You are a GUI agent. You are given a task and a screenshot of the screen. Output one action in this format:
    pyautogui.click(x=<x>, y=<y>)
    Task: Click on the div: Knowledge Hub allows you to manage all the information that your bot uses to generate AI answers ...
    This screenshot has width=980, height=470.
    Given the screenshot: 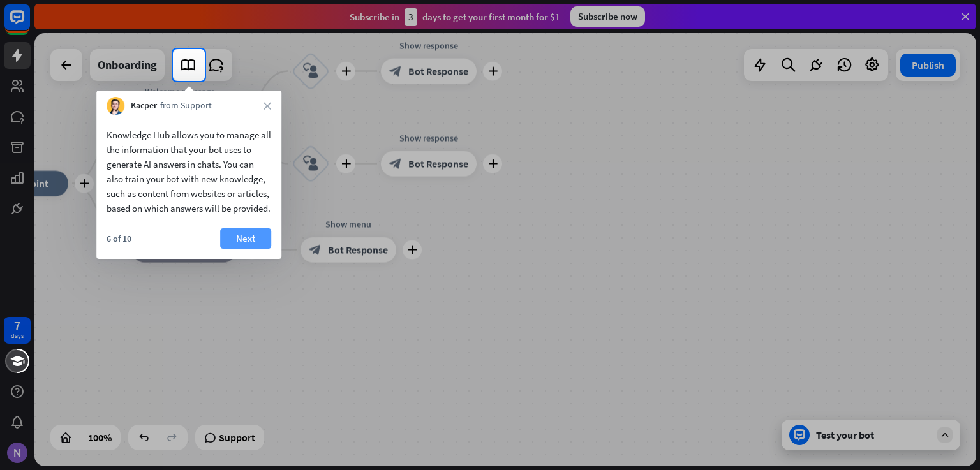 What is the action you would take?
    pyautogui.click(x=189, y=171)
    